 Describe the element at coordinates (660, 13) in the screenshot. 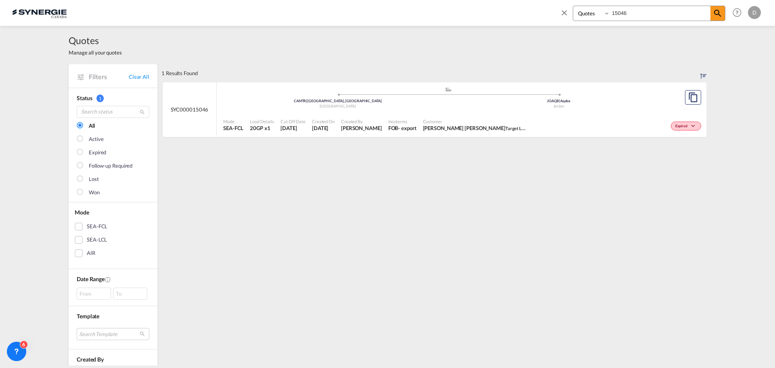

I see `input: Enter Quotation Number` at that location.